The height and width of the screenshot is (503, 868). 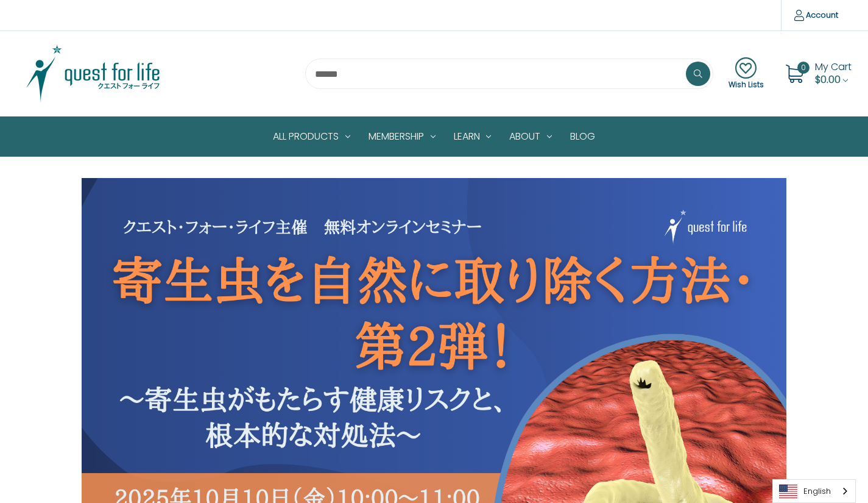 I want to click on span: My Cart, so click(x=833, y=66).